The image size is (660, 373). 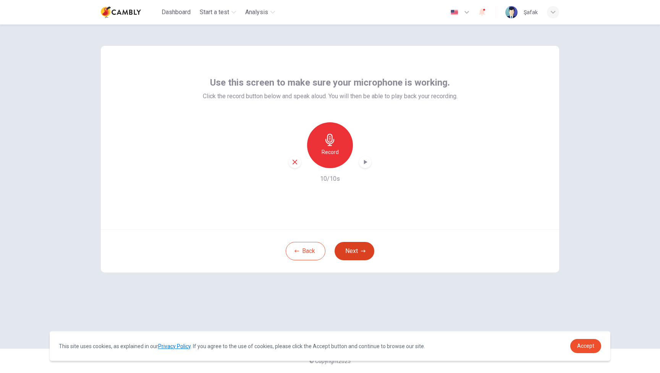 What do you see at coordinates (176, 12) in the screenshot?
I see `button: Dashboard` at bounding box center [176, 12].